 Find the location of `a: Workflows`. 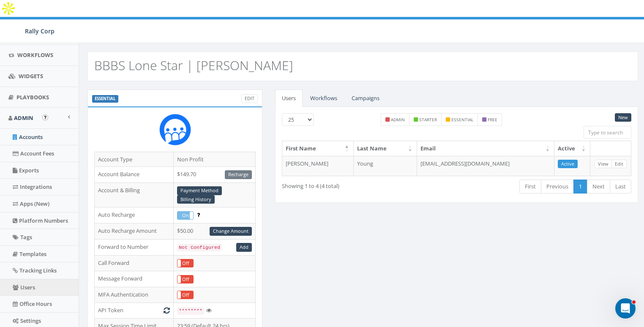

a: Workflows is located at coordinates (324, 98).